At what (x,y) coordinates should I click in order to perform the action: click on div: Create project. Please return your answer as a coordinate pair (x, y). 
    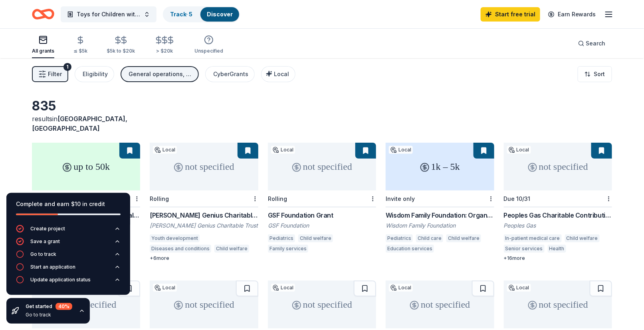
    Looking at the image, I should click on (47, 229).